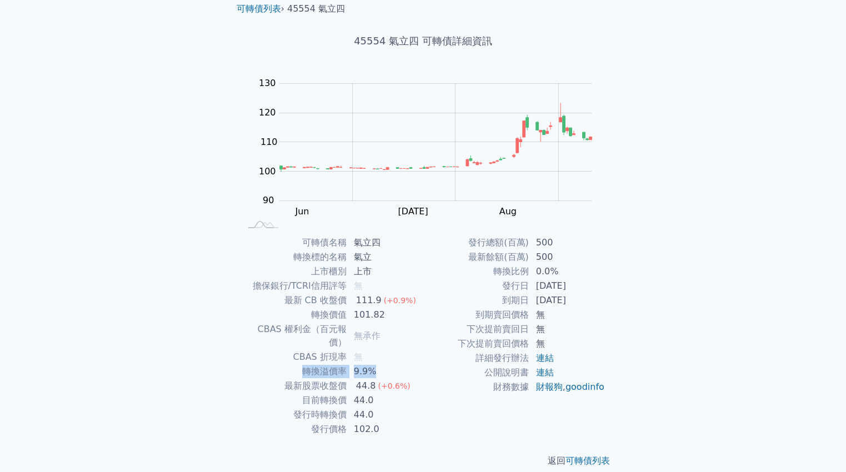 Image resolution: width=846 pixels, height=472 pixels. I want to click on td: CBAS 折現率, so click(294, 357).